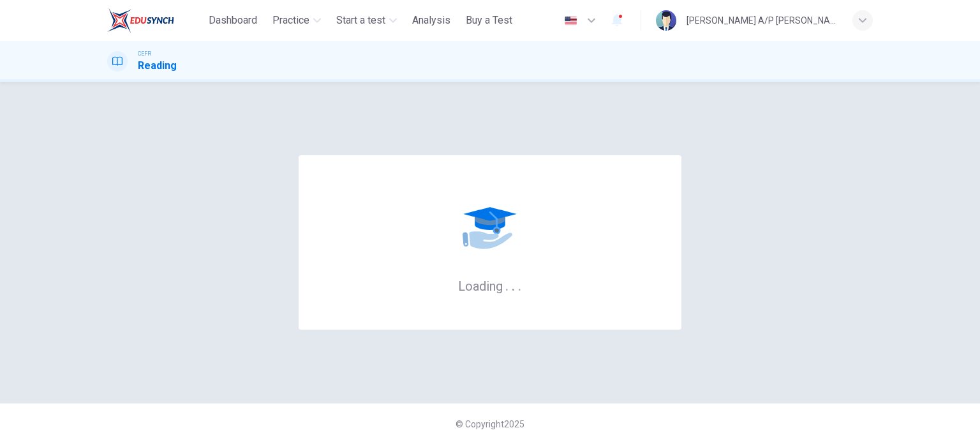 The height and width of the screenshot is (444, 980). I want to click on a: ELTC logo, so click(155, 21).